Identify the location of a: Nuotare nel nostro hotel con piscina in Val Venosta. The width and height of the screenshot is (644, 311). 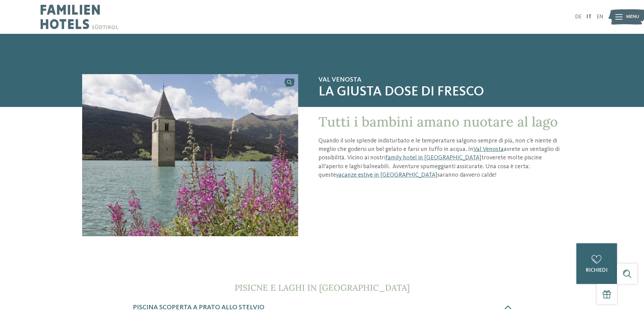
(190, 155).